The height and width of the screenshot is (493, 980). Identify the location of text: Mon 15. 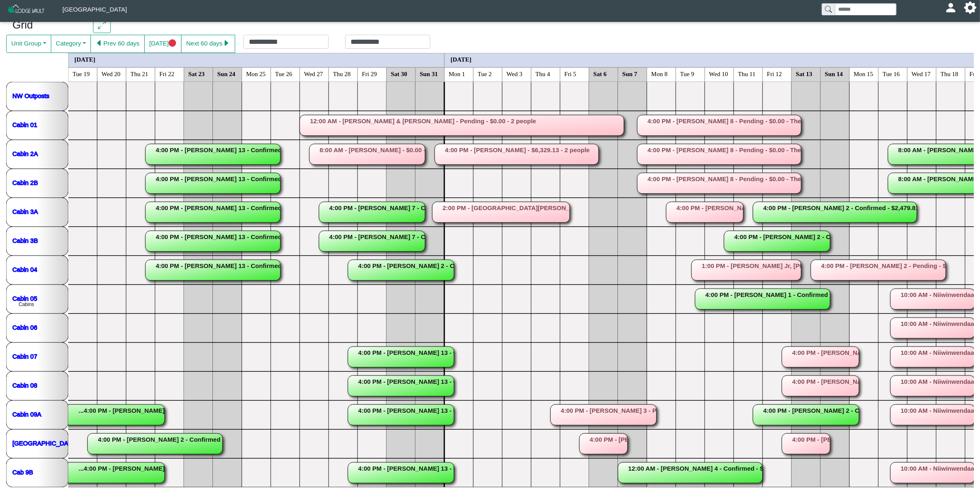
(864, 74).